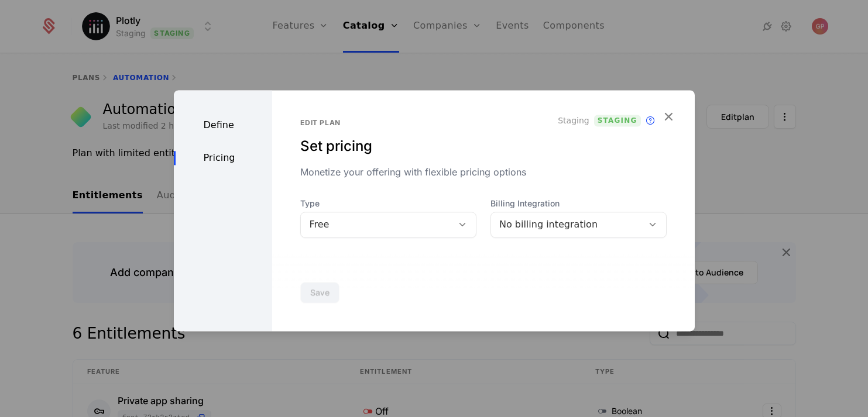  What do you see at coordinates (223, 158) in the screenshot?
I see `div: Pricing` at bounding box center [223, 158].